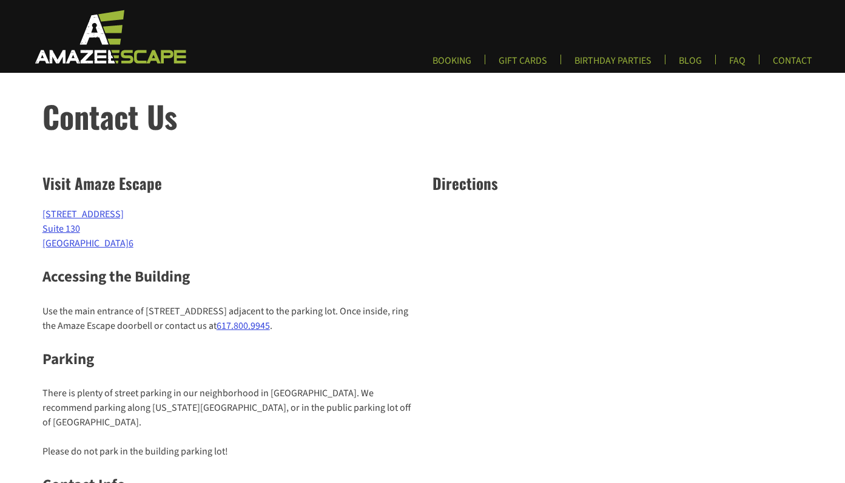 This screenshot has height=483, width=845. Describe the element at coordinates (228, 277) in the screenshot. I see `h3: Accessing the Building` at that location.